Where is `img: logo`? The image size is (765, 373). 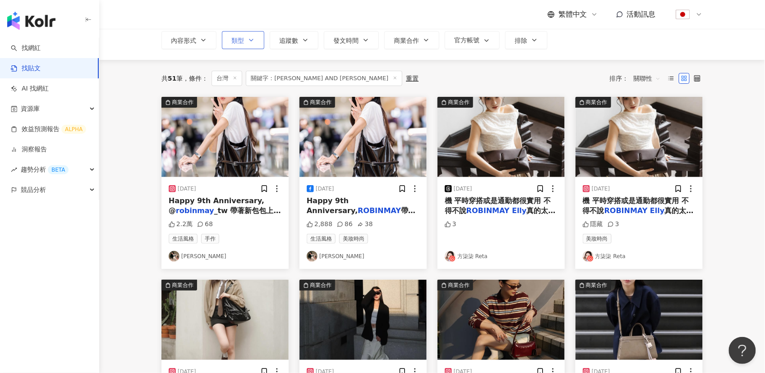
img: logo is located at coordinates (31, 21).